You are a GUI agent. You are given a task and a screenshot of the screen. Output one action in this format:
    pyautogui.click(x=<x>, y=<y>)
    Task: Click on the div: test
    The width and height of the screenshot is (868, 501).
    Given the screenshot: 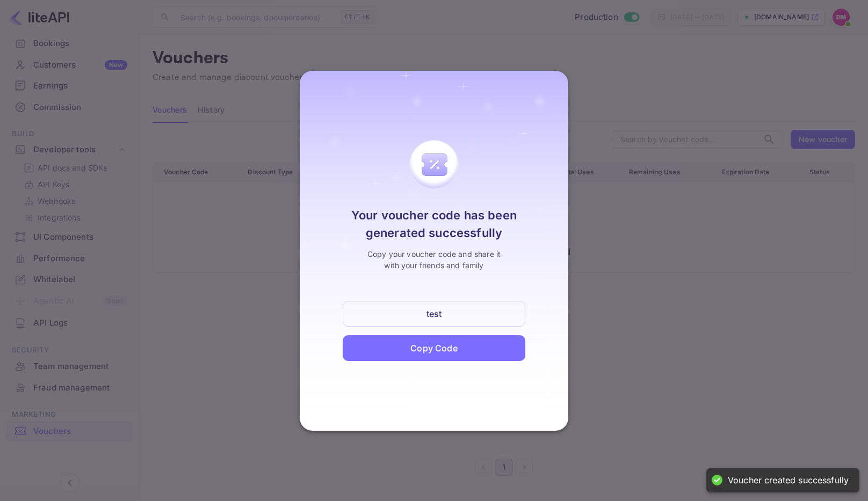 What is the action you would take?
    pyautogui.click(x=434, y=314)
    